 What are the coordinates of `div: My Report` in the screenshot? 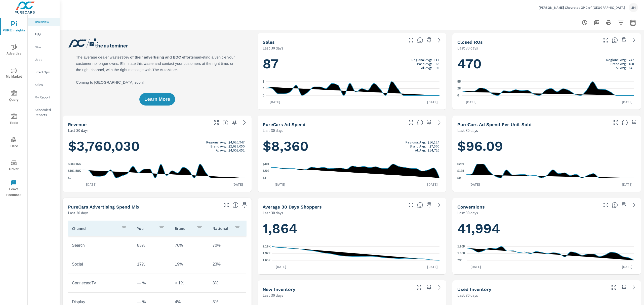 It's located at (44, 97).